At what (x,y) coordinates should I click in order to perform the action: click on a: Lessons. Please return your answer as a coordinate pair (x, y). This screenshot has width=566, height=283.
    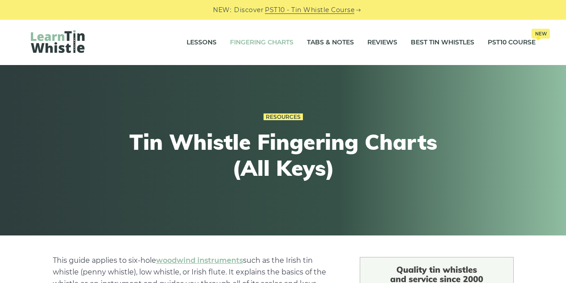
    Looking at the image, I should click on (201, 43).